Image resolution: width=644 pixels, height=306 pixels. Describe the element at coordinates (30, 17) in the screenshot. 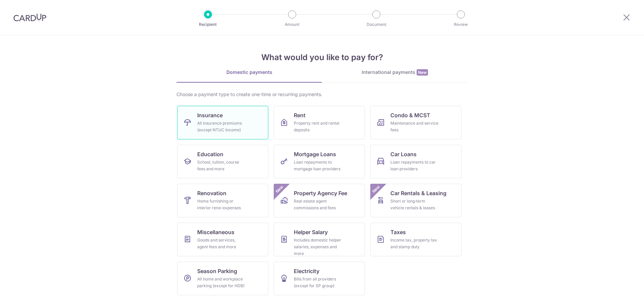

I see `img: CardUp` at that location.